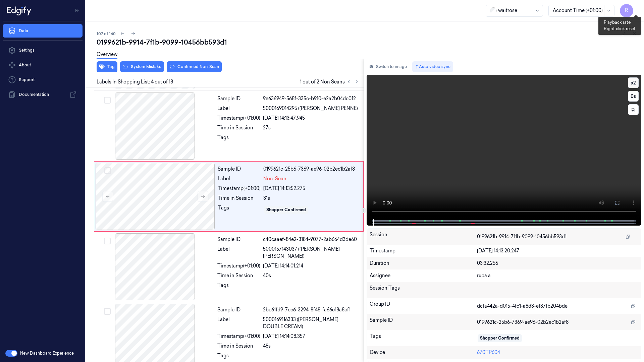 The height and width of the screenshot is (362, 644). I want to click on span: Labels In Shopping List: 4 out of 18, so click(135, 82).